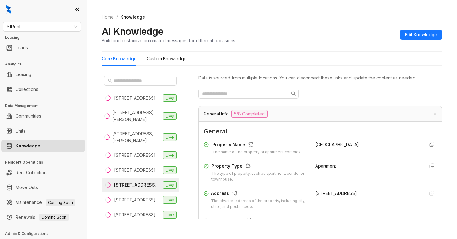 The image size is (457, 239). Describe the element at coordinates (249, 114) in the screenshot. I see `span: 5/8 Completed` at that location.